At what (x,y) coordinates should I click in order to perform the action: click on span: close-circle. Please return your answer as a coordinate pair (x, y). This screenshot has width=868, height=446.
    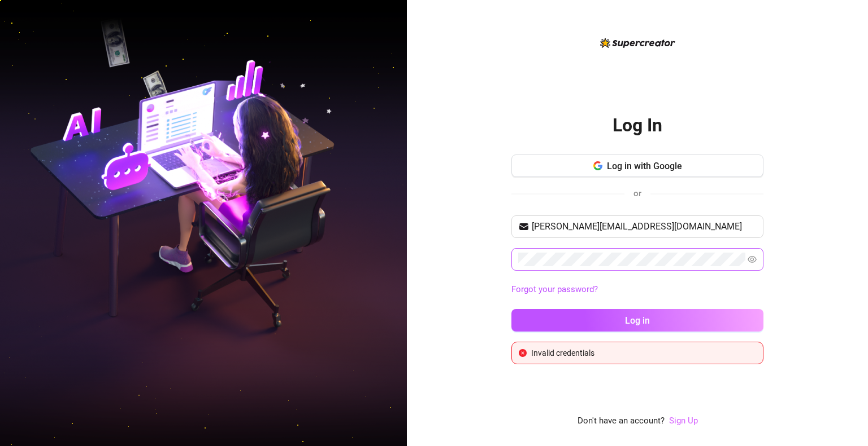
    Looking at the image, I should click on (523, 353).